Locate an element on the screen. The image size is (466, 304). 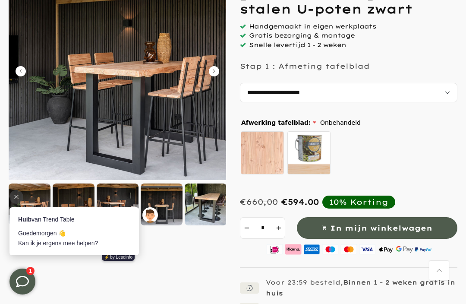
img: default-male-avatar.jpg is located at coordinates (149, 162).